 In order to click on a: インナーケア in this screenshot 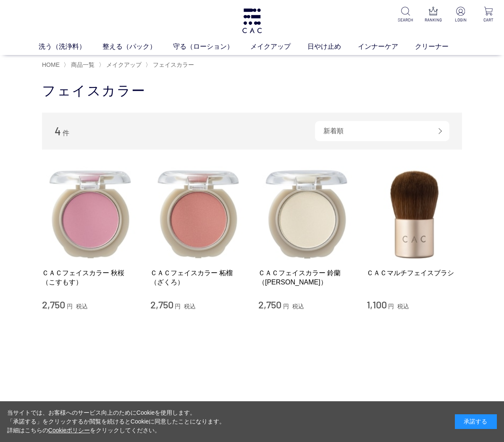, I will do `click(387, 46)`.